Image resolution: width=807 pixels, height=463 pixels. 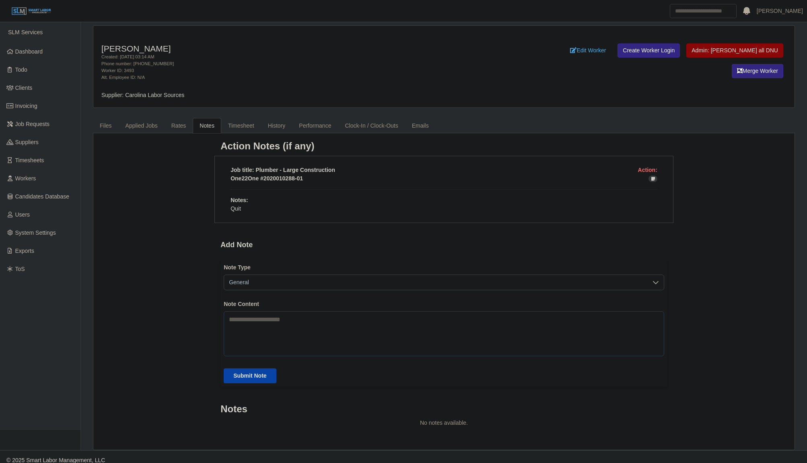 What do you see at coordinates (648, 170) in the screenshot?
I see `span: Action:` at bounding box center [648, 170].